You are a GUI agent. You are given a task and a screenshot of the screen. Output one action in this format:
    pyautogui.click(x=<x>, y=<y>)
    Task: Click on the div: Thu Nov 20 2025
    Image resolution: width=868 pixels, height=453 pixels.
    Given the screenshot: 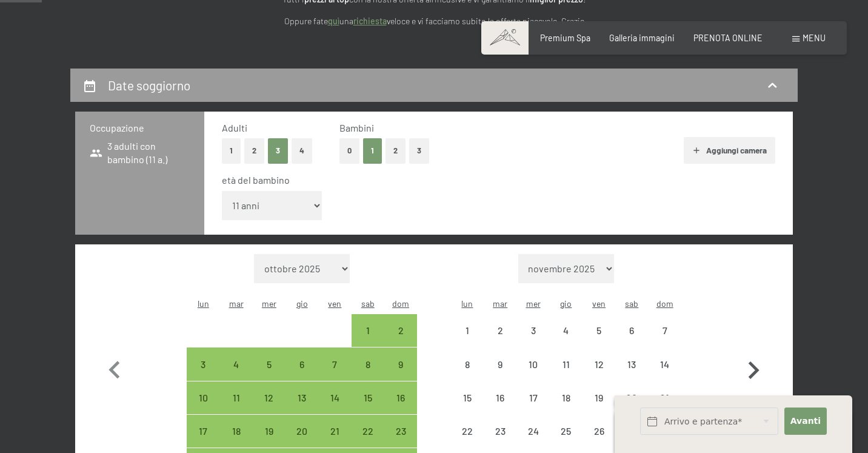 What is the action you would take?
    pyautogui.click(x=302, y=431)
    